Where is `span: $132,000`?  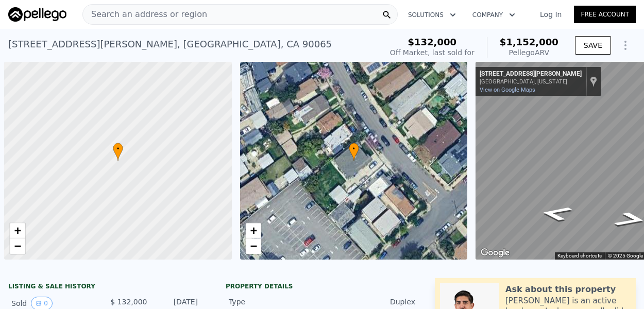 span: $132,000 is located at coordinates (432, 42).